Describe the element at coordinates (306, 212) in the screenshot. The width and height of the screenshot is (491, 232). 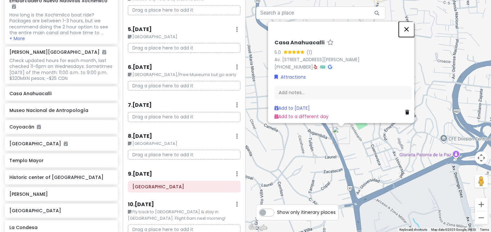
I see `span: Show only itinerary places` at that location.